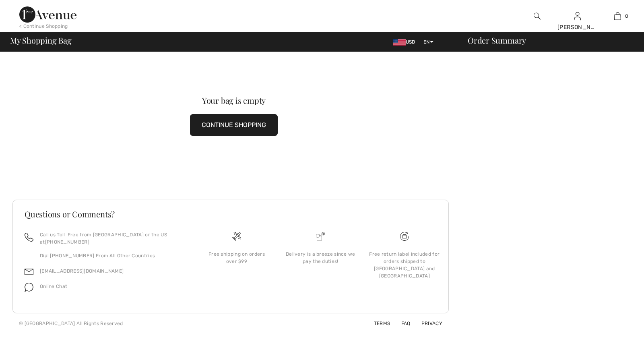  Describe the element at coordinates (29, 237) in the screenshot. I see `img: call` at that location.